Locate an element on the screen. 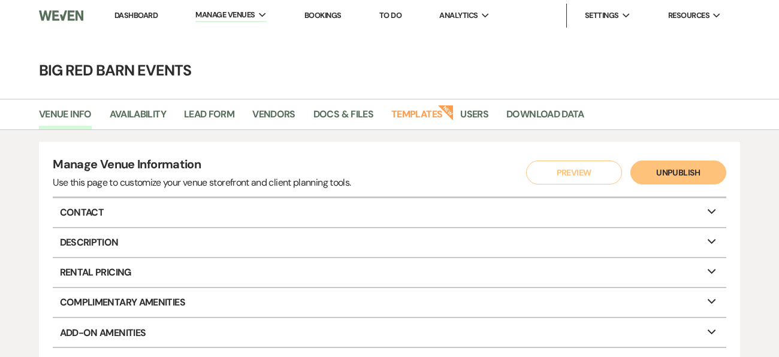  span: Analytics is located at coordinates (458, 16).